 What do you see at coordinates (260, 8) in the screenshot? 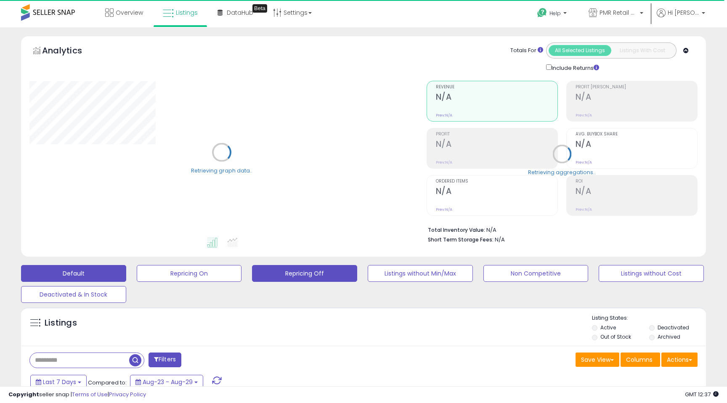
I see `div: Tooltip anchor` at bounding box center [260, 8].